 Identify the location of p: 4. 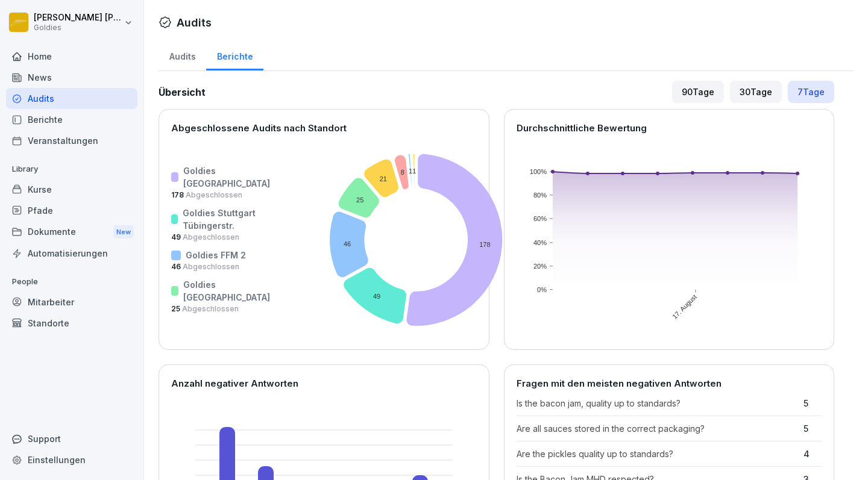
(812, 453).